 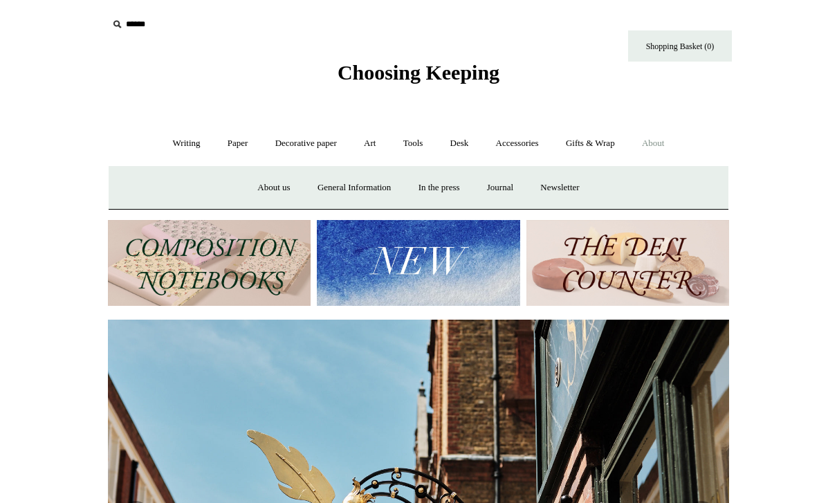 What do you see at coordinates (628, 263) in the screenshot?
I see `a: The Deli Counter` at bounding box center [628, 263].